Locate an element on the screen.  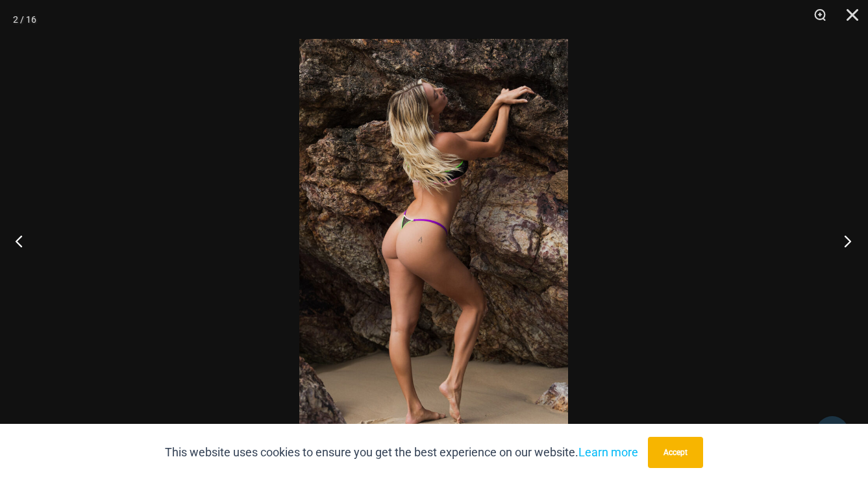
img: Reckless Neon Crush Black Neon 349 Crop Top 466 Thong 01 is located at coordinates (434, 240).